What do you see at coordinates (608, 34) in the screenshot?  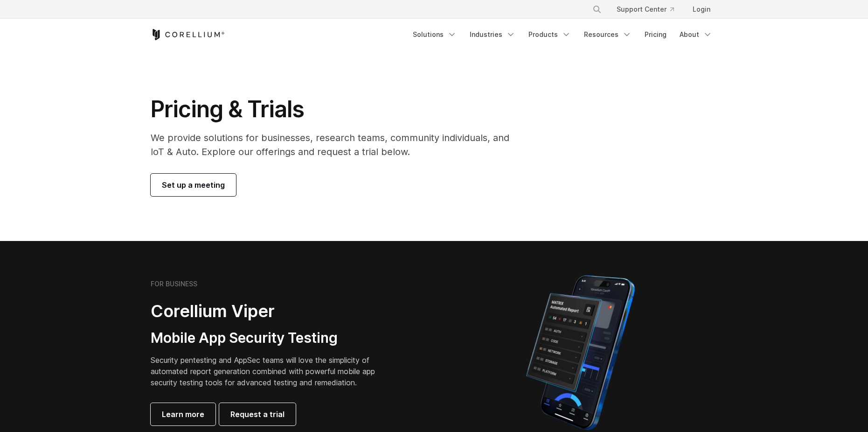 I see `a: Resources` at bounding box center [608, 34].